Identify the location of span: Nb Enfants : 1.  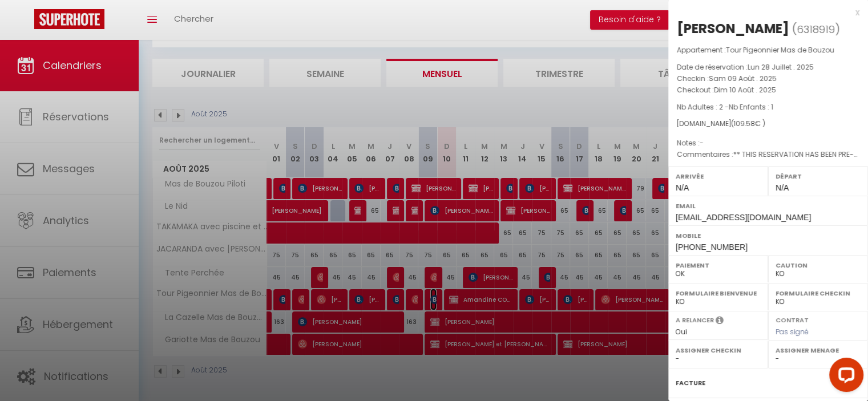
(752, 106).